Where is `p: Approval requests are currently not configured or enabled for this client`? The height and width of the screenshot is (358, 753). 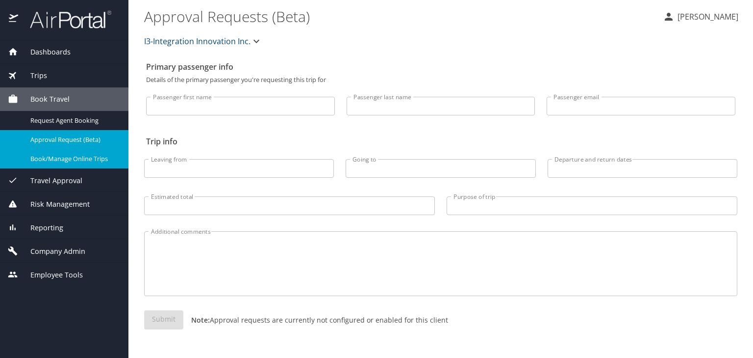
p: Approval requests are currently not configured or enabled for this client is located at coordinates (316, 319).